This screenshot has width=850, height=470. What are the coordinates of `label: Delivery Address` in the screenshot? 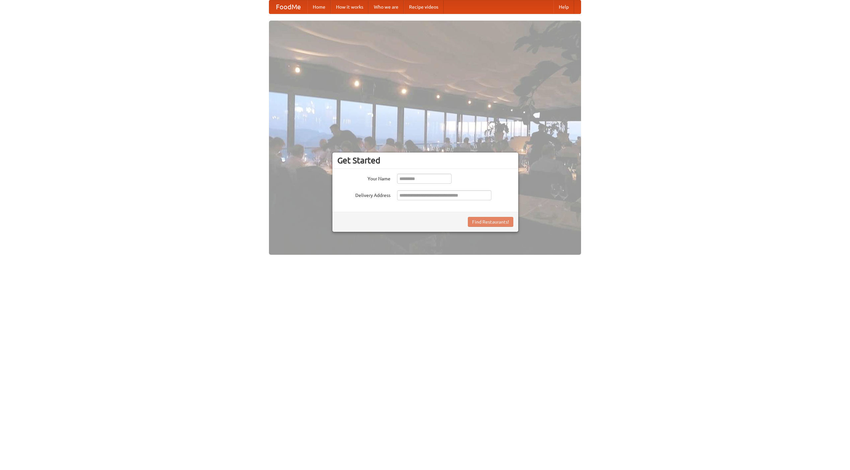 It's located at (364, 194).